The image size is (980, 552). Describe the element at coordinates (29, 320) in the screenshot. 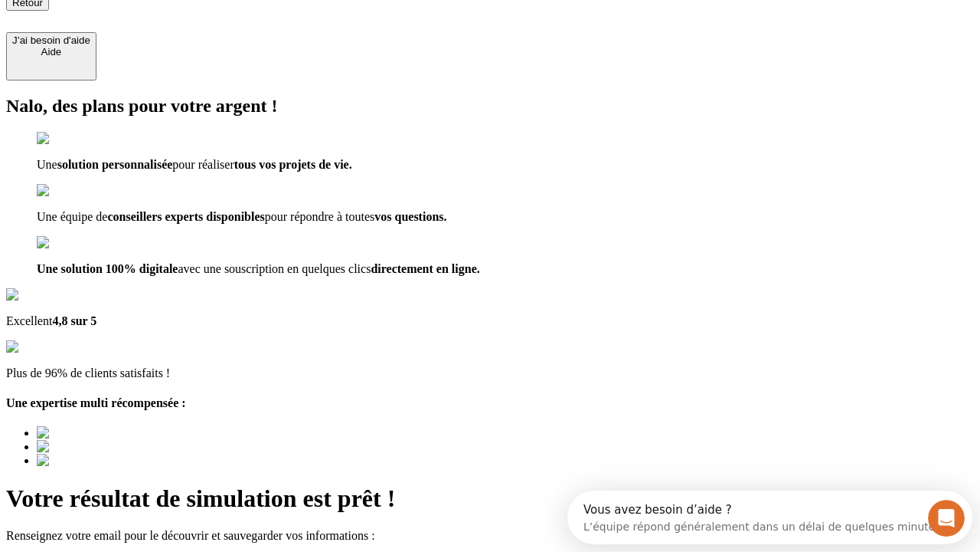

I see `span: Excellent` at that location.